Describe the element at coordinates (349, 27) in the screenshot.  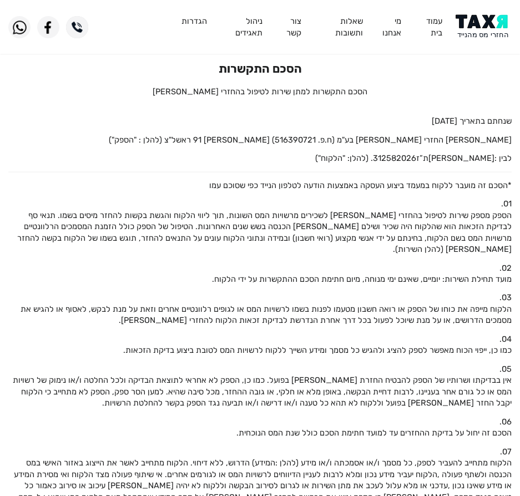
I see `a: שאלות ותשובות` at that location.